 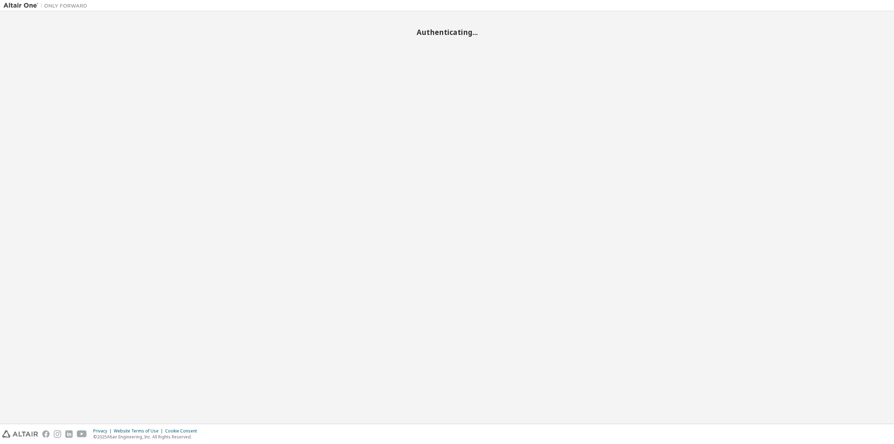 What do you see at coordinates (47, 6) in the screenshot?
I see `img: Altair One` at bounding box center [47, 6].